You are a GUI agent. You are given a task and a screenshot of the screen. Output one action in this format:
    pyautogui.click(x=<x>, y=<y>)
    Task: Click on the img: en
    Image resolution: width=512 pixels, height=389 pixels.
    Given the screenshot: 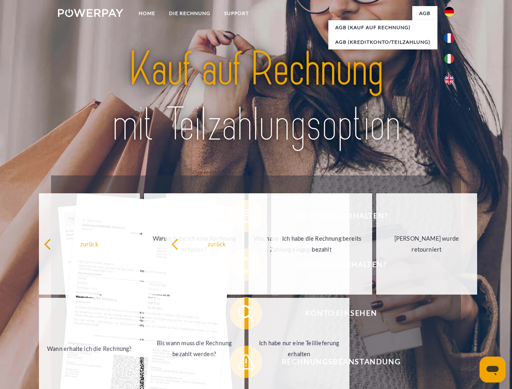 What is the action you would take?
    pyautogui.click(x=449, y=80)
    